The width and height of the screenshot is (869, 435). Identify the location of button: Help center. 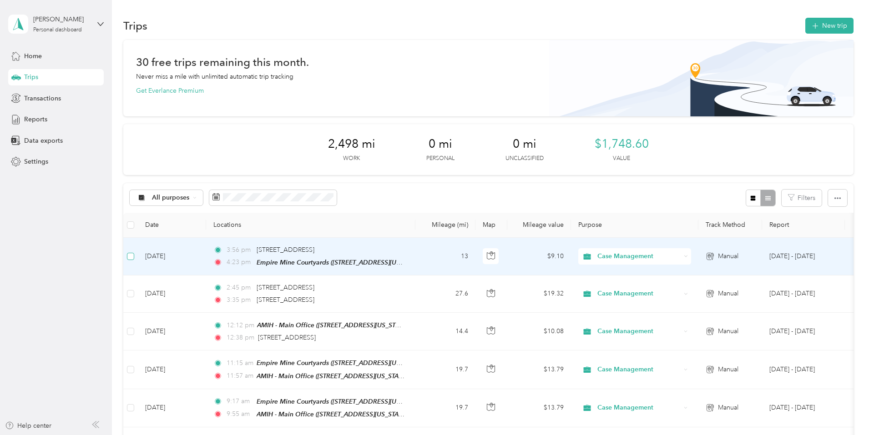
(28, 426).